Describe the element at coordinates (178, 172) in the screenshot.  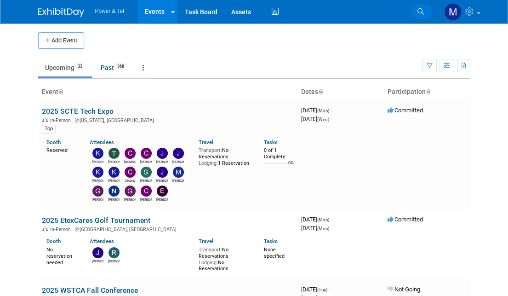
I see `img: Mike Kruszewski` at that location.